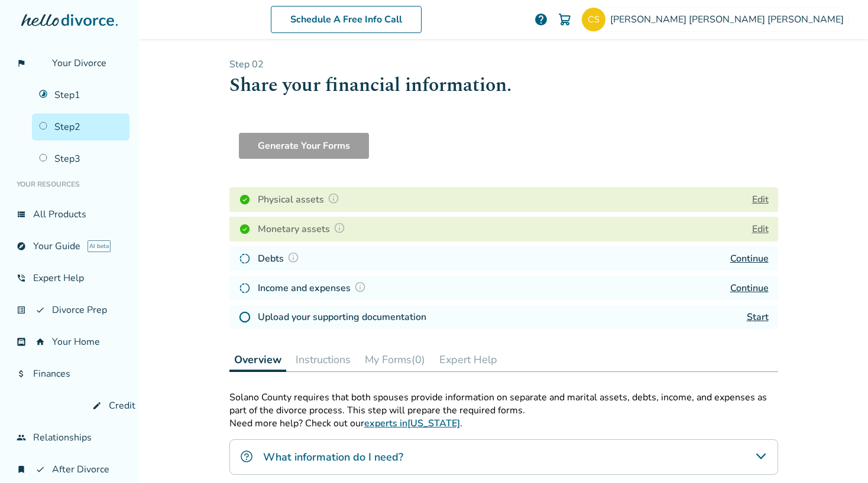 The image size is (868, 483). Describe the element at coordinates (69, 406) in the screenshot. I see `a: finance_modeCredit` at that location.